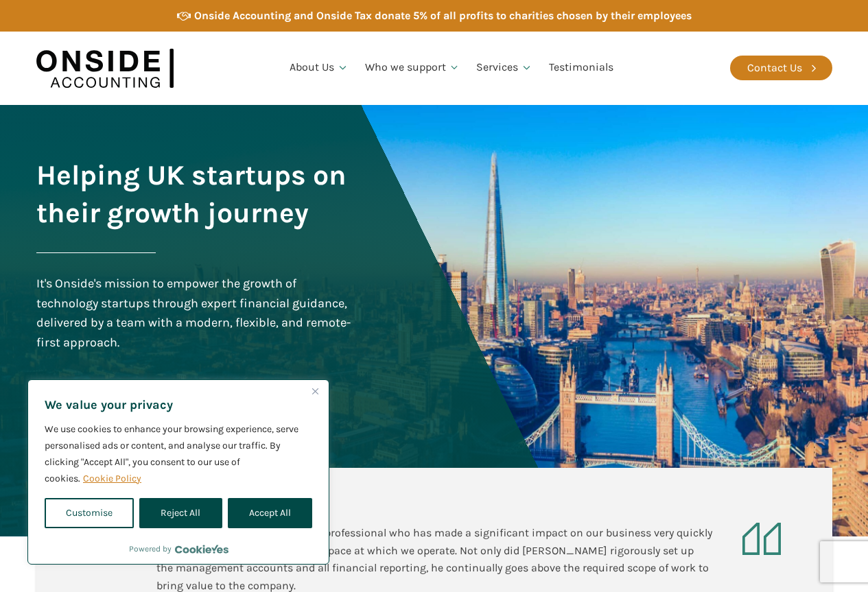  What do you see at coordinates (202, 548) in the screenshot?
I see `a: Visit CookieYes website` at bounding box center [202, 548].